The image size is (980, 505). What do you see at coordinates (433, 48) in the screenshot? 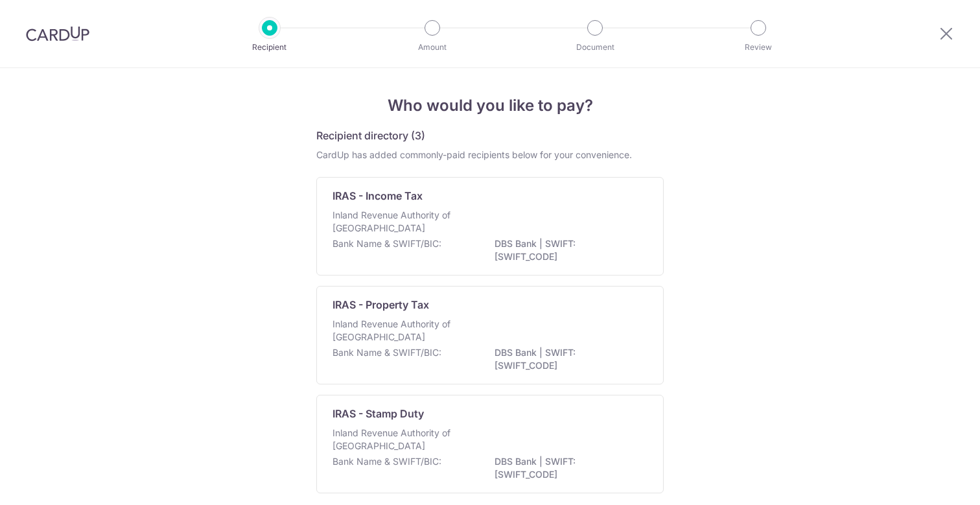
I see `p: Amount` at bounding box center [433, 48].